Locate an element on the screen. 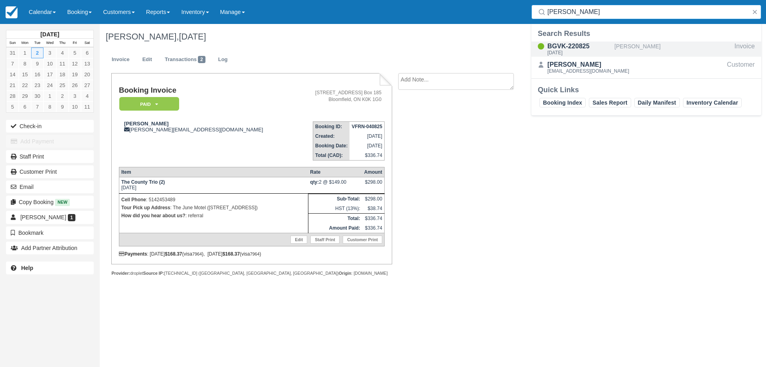  a: 9 is located at coordinates (37, 63).